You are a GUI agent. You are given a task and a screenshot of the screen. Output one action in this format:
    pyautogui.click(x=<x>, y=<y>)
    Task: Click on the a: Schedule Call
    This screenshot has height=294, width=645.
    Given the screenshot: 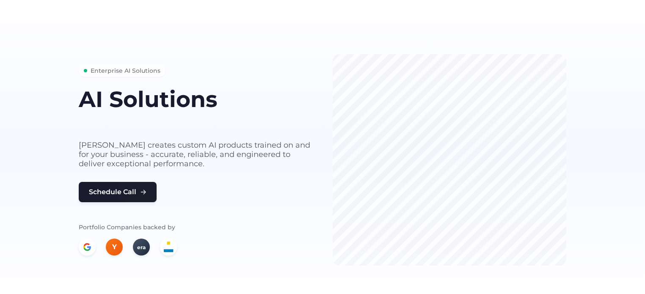 What is the action you would take?
    pyautogui.click(x=118, y=192)
    